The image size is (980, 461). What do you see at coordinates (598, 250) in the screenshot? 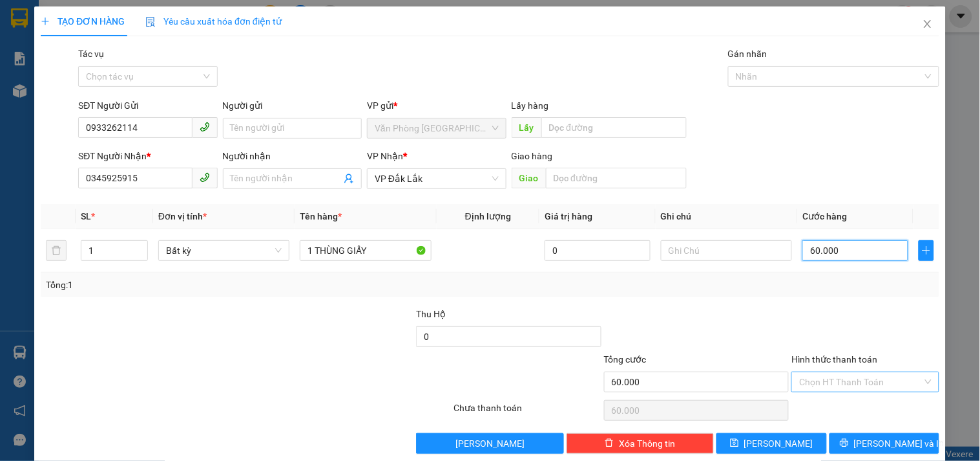
I see `input: 0` at bounding box center [598, 250].